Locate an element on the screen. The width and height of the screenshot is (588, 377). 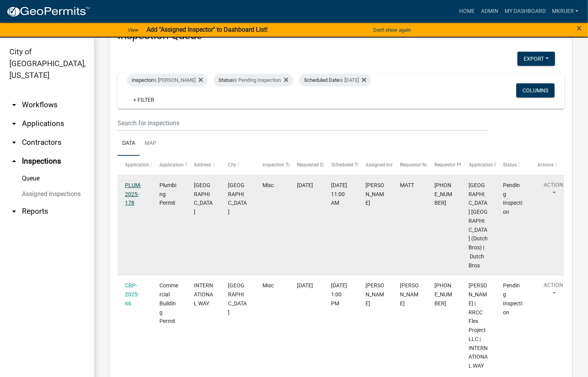
span: Inspector is located at coordinates (142, 80).